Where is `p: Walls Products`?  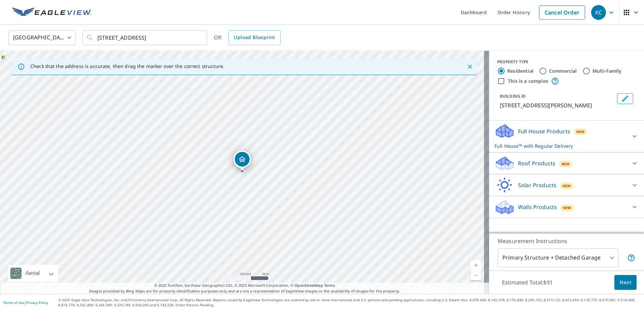
p: Walls Products is located at coordinates (537, 207).